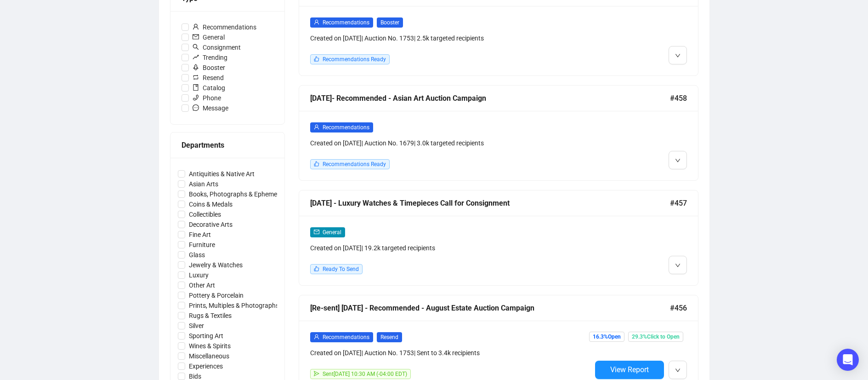  What do you see at coordinates (206, 366) in the screenshot?
I see `span: Experiences` at bounding box center [206, 366].